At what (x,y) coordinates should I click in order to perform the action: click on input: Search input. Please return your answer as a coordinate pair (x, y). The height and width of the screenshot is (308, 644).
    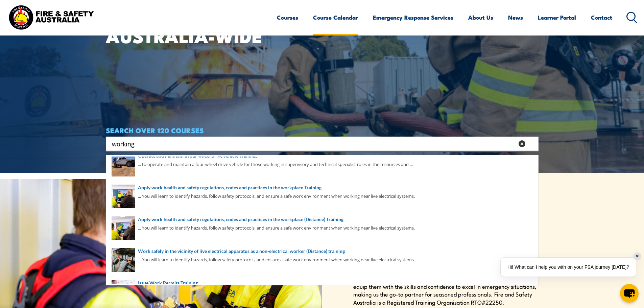
    Looking at the image, I should click on (313, 144).